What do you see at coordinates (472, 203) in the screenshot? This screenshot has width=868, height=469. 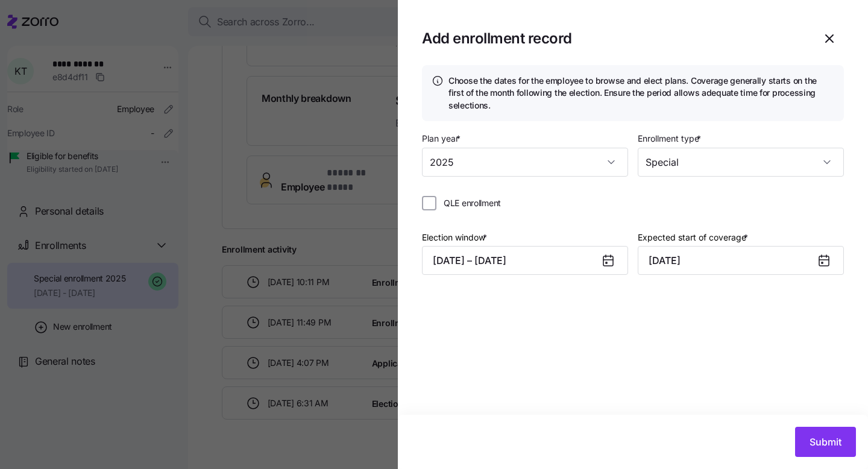 I see `span: QLE enrollment` at bounding box center [472, 203].